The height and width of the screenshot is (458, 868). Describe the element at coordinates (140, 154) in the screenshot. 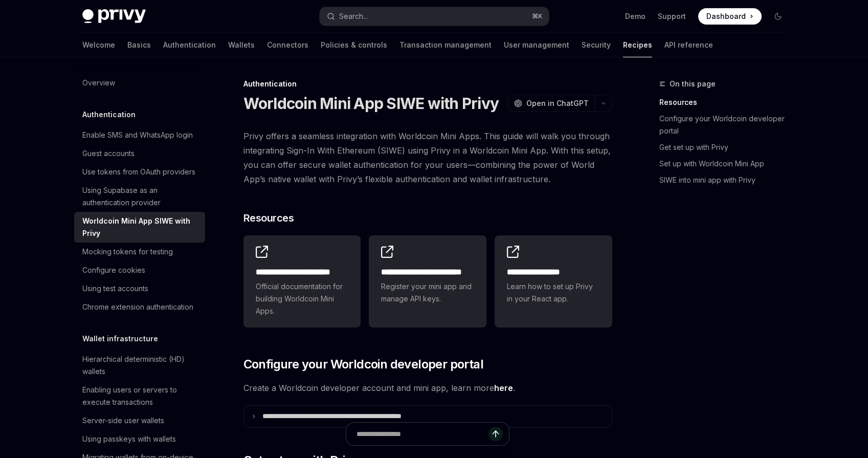

I see `a: Guest accounts` at that location.